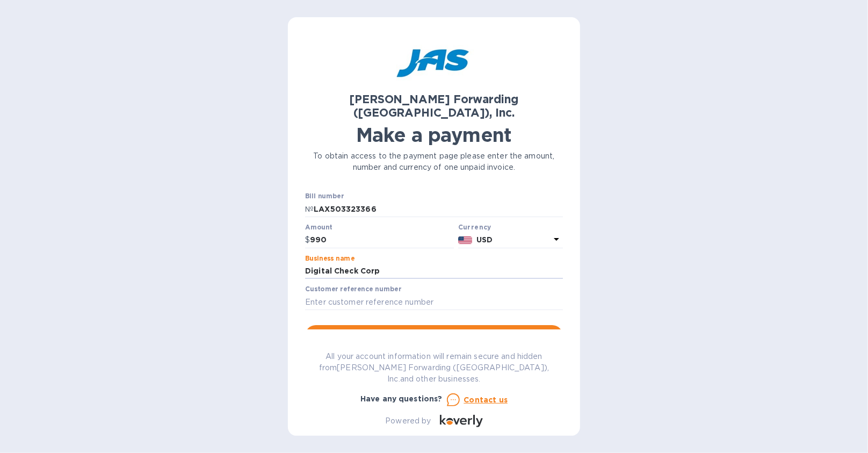 The width and height of the screenshot is (868, 453). I want to click on b: USD, so click(484, 240).